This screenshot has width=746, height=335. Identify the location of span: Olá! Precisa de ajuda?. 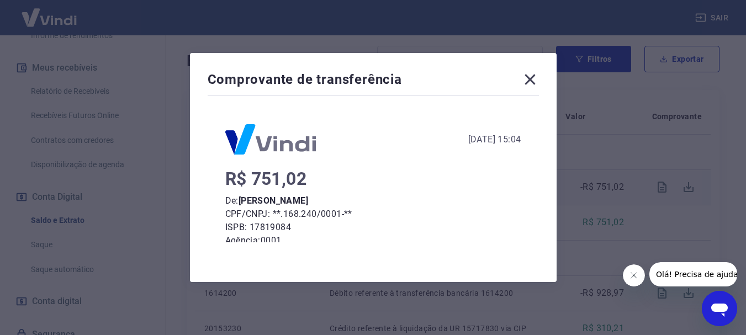
(50, 12).